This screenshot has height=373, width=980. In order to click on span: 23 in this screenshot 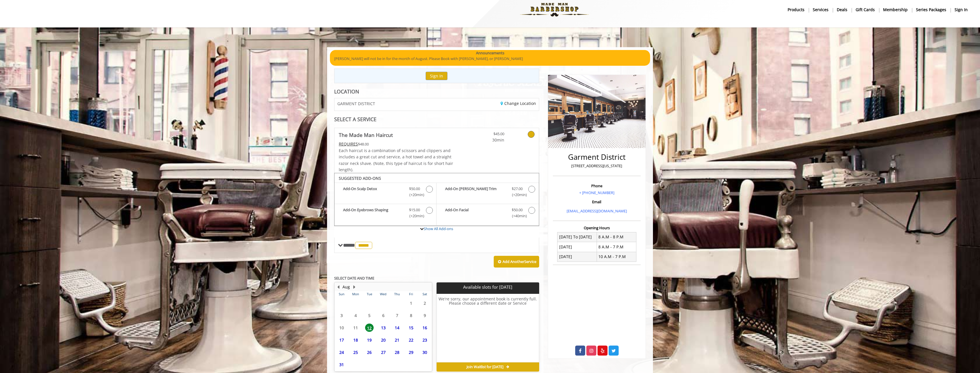, I will do `click(425, 340)`.